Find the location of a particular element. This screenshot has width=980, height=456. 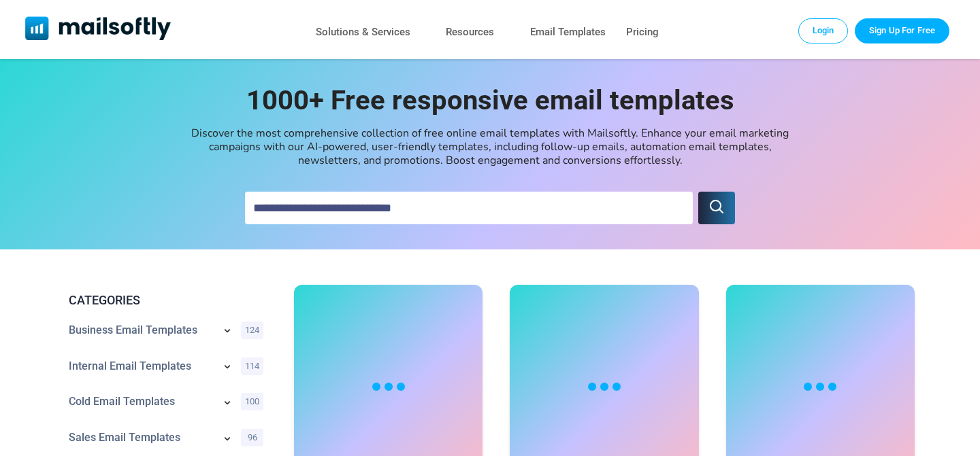

a: Solutions & Services is located at coordinates (363, 32).